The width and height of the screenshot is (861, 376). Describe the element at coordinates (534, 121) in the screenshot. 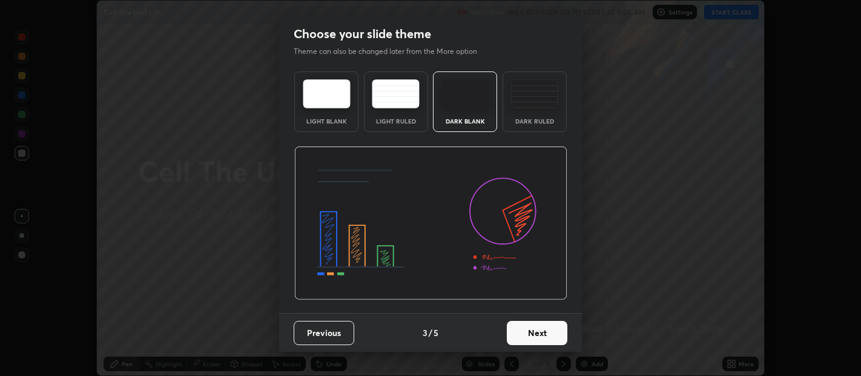

I see `div: Dark Ruled` at that location.